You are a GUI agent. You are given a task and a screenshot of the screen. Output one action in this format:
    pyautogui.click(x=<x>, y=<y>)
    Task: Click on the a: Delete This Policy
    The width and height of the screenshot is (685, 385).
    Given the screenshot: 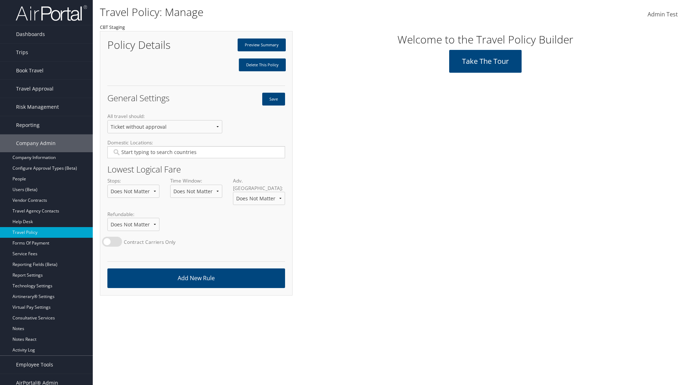 What is the action you would take?
    pyautogui.click(x=262, y=65)
    